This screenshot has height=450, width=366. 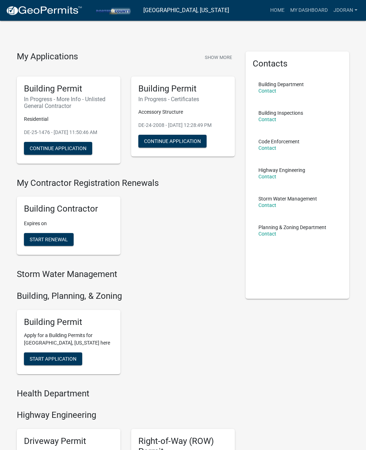 What do you see at coordinates (49, 240) in the screenshot?
I see `span: Start Renewal` at bounding box center [49, 240].